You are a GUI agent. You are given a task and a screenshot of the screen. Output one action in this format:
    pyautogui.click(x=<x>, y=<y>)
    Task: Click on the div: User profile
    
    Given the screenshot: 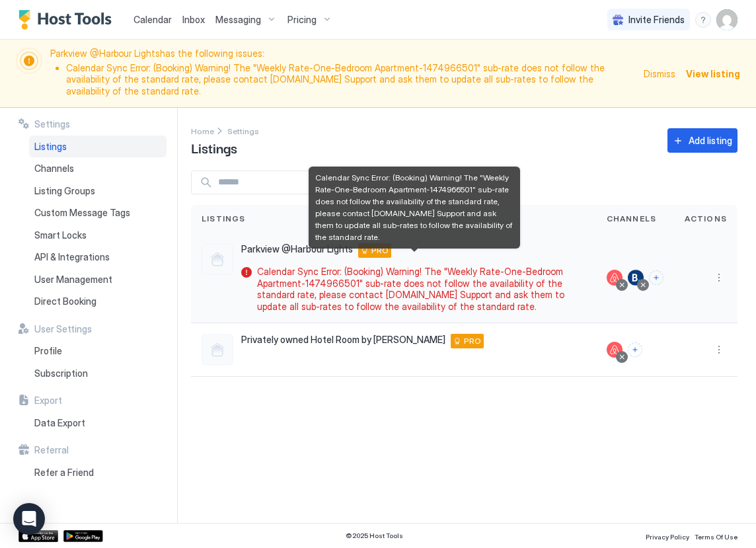 What is the action you would take?
    pyautogui.click(x=727, y=20)
    